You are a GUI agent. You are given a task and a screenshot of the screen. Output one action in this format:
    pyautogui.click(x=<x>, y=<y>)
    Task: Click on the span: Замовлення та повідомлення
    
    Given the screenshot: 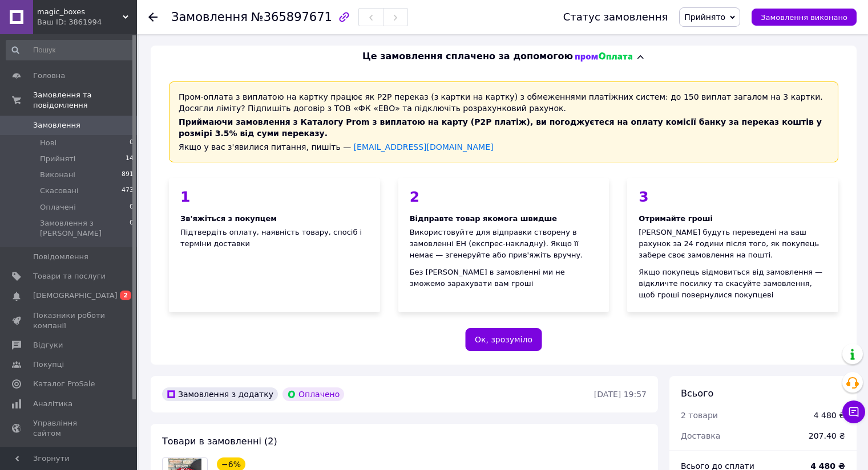 What is the action you would take?
    pyautogui.click(x=85, y=101)
    